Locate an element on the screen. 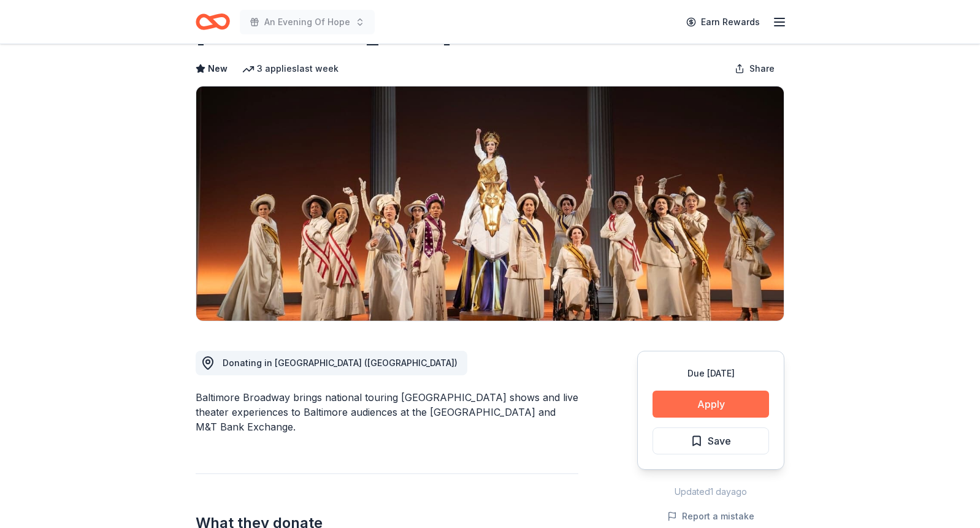 This screenshot has height=528, width=980. button: Share is located at coordinates (754, 69).